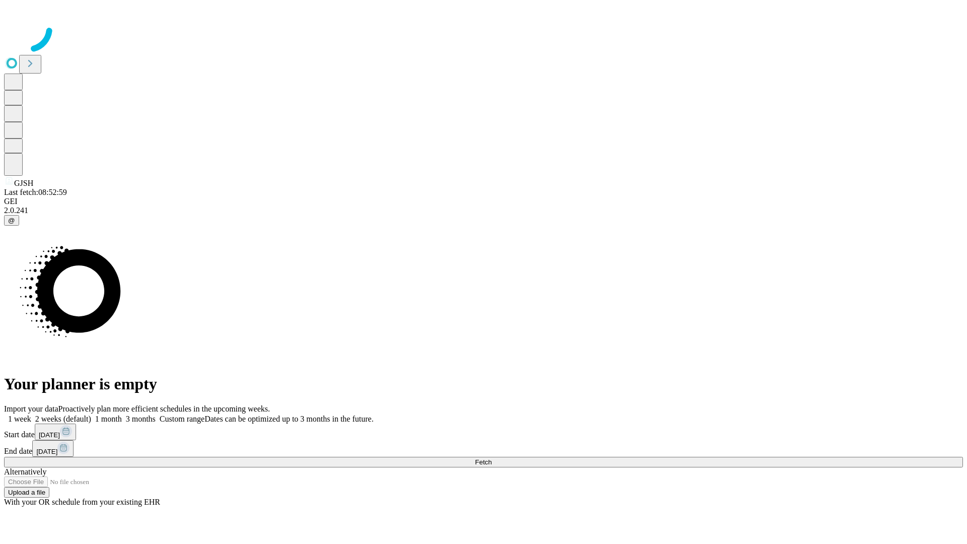  What do you see at coordinates (141, 418) in the screenshot?
I see `span: 3 months` at bounding box center [141, 418].